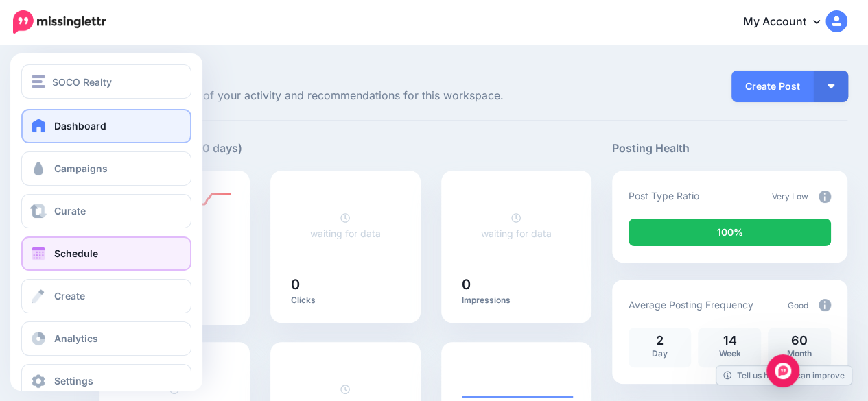  Describe the element at coordinates (800, 353) in the screenshot. I see `span: Month` at that location.